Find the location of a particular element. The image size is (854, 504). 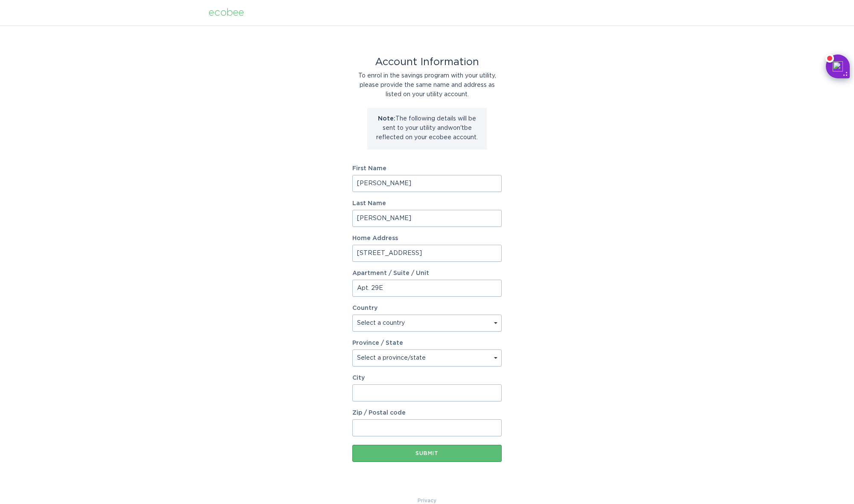

label: Zip / Postal code is located at coordinates (427, 413).